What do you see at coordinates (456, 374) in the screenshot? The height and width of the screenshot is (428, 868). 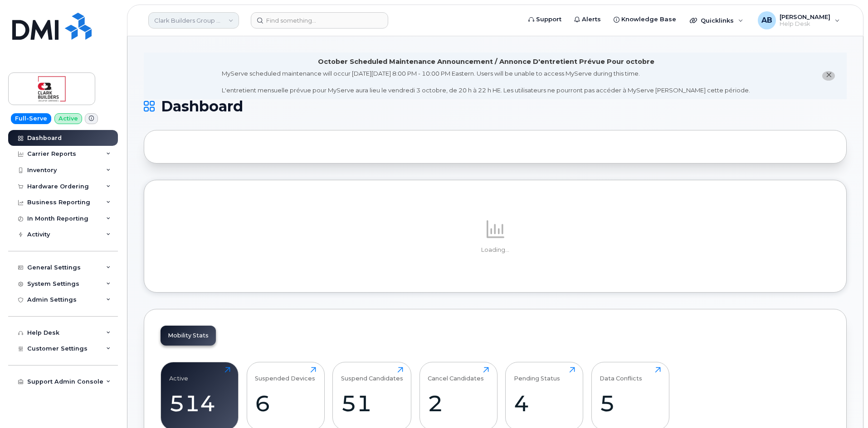 I see `div: Cancel Candidates` at bounding box center [456, 374].